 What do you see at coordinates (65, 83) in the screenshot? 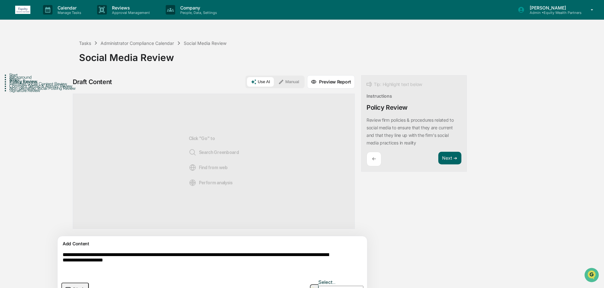
I see `span: Attestations` at bounding box center [65, 83].